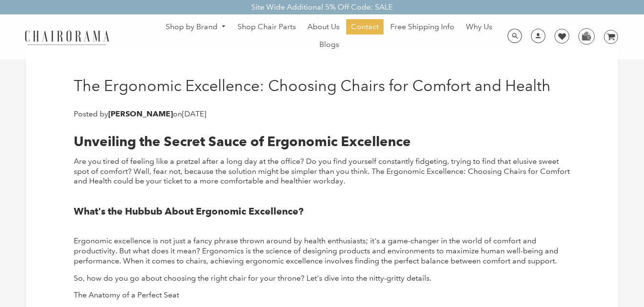 The width and height of the screenshot is (644, 307). What do you see at coordinates (252, 277) in the screenshot?
I see `span: So, how do you go about choosing the right chair for your throne? Let's dive into the nitty-gritt...` at bounding box center [252, 277].